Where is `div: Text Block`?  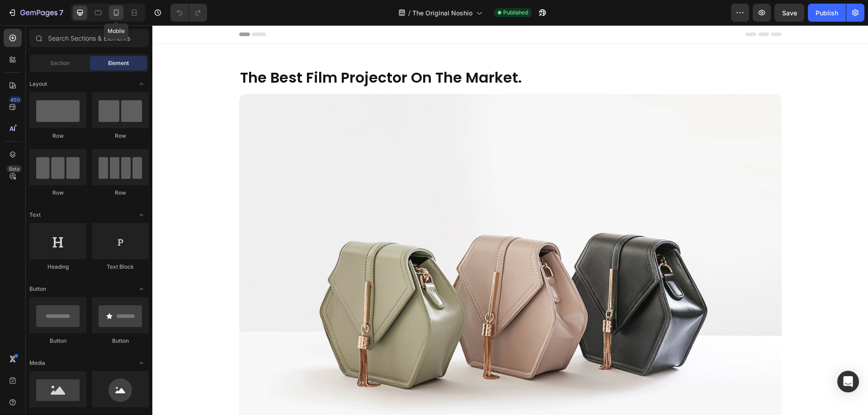 div: Text Block is located at coordinates (121, 267).